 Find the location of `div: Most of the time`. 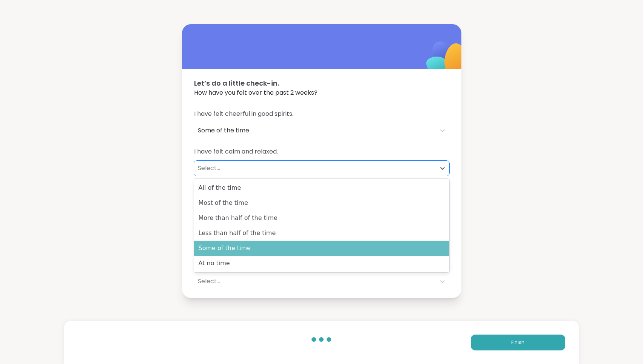

div: Most of the time is located at coordinates (322, 203).